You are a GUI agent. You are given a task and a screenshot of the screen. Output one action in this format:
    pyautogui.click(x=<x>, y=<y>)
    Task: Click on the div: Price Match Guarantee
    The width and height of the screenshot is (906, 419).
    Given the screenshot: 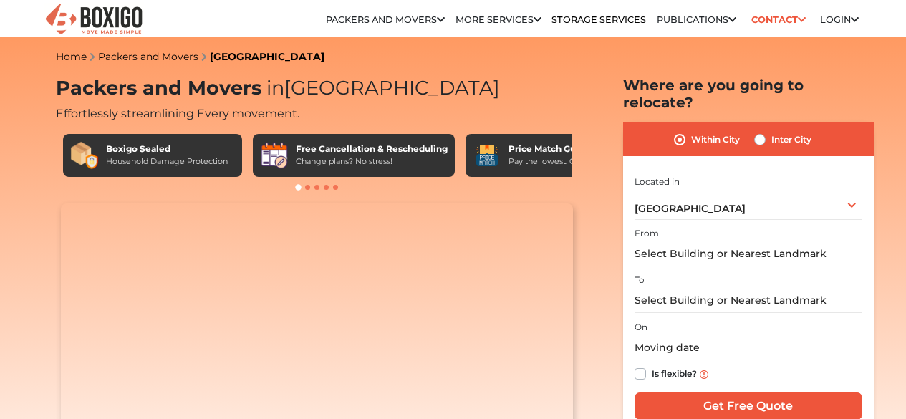 What is the action you would take?
    pyautogui.click(x=563, y=149)
    